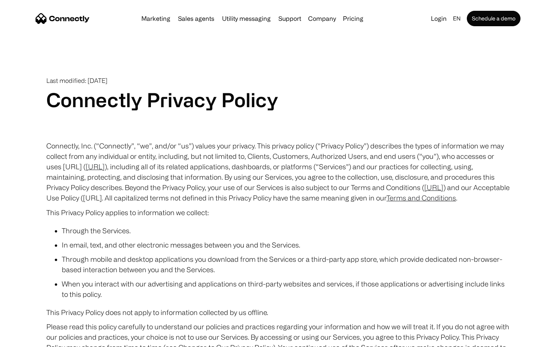 This screenshot has height=347, width=556. I want to click on aside: Language selected: English, so click(27, 339).